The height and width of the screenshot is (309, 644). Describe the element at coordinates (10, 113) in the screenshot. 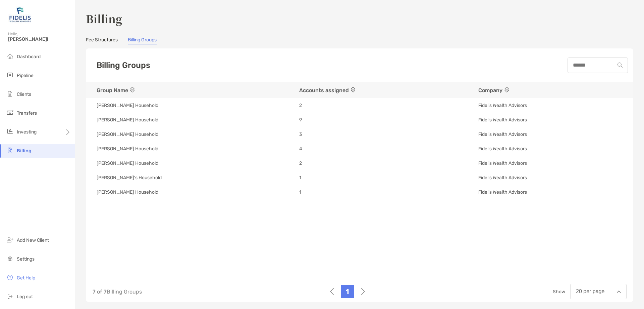

I see `img: transfers icon` at that location.